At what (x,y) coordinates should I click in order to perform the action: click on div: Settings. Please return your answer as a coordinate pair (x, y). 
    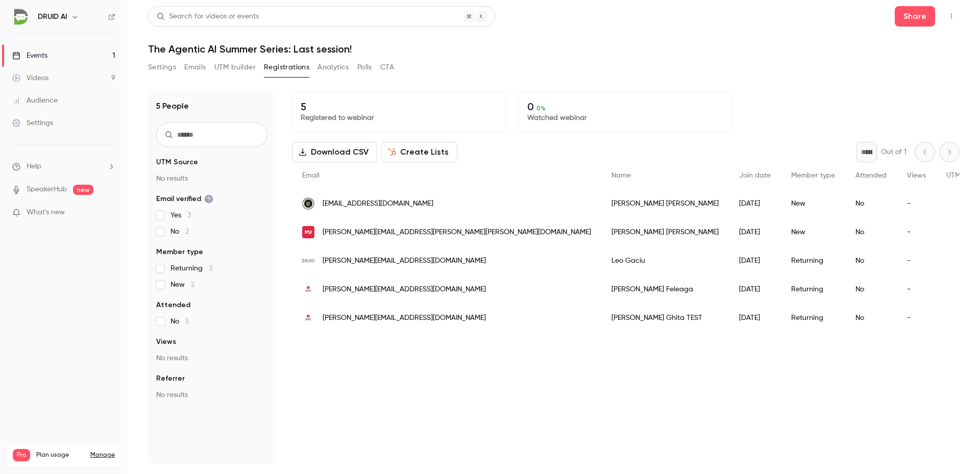
    Looking at the image, I should click on (32, 123).